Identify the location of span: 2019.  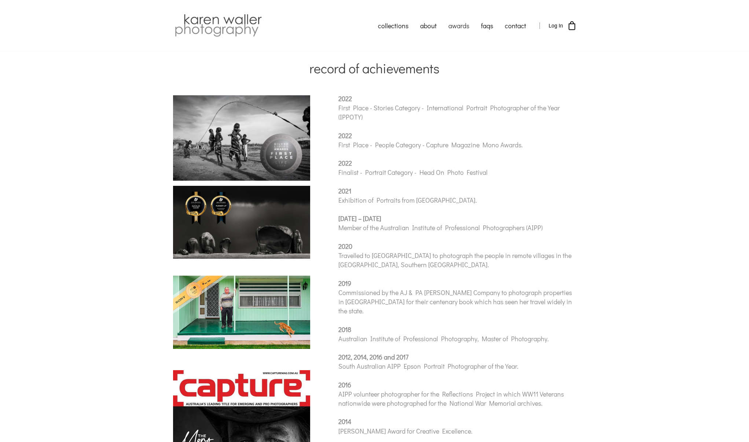
(345, 284).